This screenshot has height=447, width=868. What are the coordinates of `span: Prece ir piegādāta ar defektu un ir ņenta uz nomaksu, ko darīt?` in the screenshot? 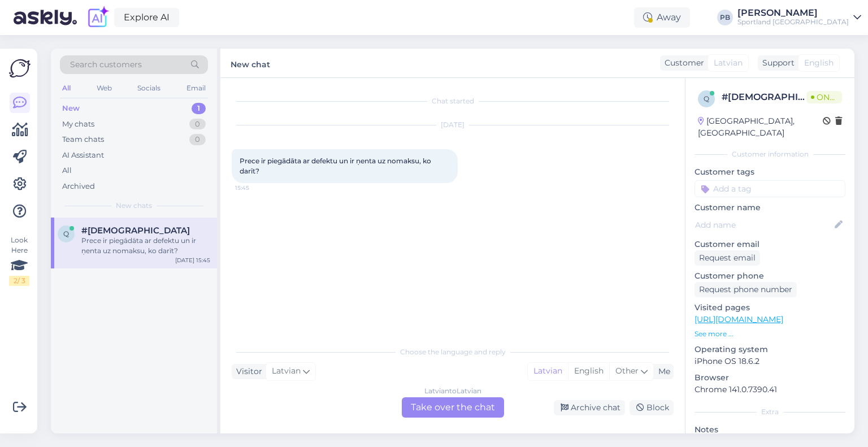 It's located at (336, 165).